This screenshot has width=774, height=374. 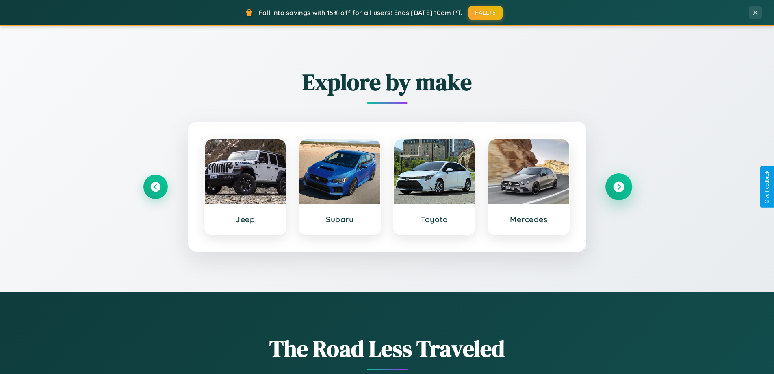 I want to click on h1: The Road Less Traveled, so click(x=387, y=348).